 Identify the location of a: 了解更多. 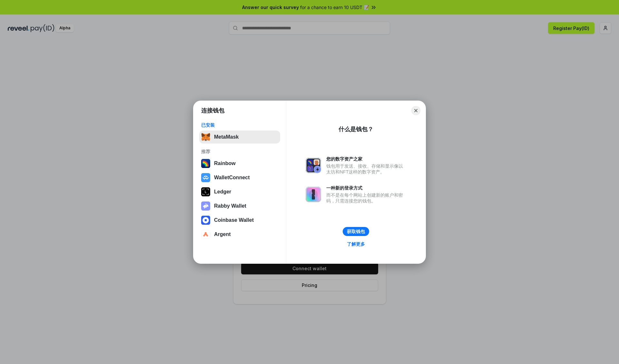
(356, 244).